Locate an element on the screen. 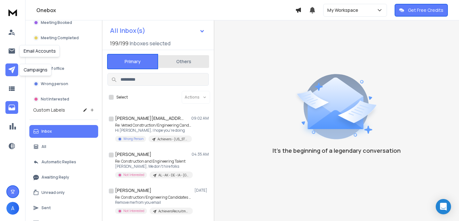  div: Email Accounts is located at coordinates (40, 51).